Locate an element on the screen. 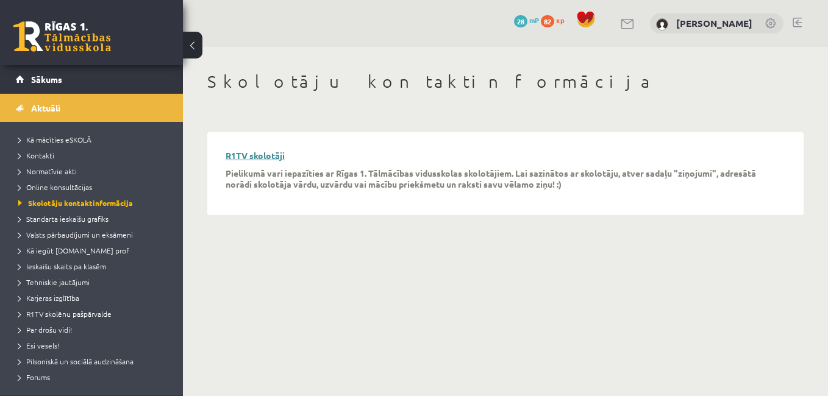  a: Karjeras izglītība is located at coordinates (94, 298).